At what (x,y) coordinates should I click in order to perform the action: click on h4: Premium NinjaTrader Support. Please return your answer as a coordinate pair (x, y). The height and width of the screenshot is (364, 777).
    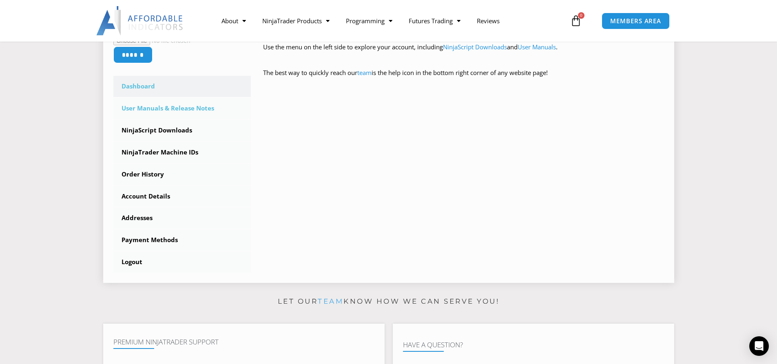
    Looking at the image, I should click on (244, 342).